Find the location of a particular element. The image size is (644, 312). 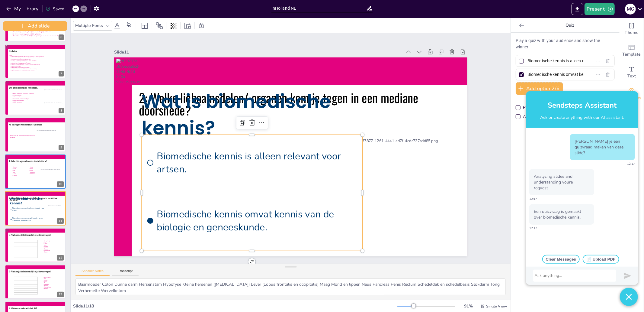

span: Na is located at coordinates (27, 282).